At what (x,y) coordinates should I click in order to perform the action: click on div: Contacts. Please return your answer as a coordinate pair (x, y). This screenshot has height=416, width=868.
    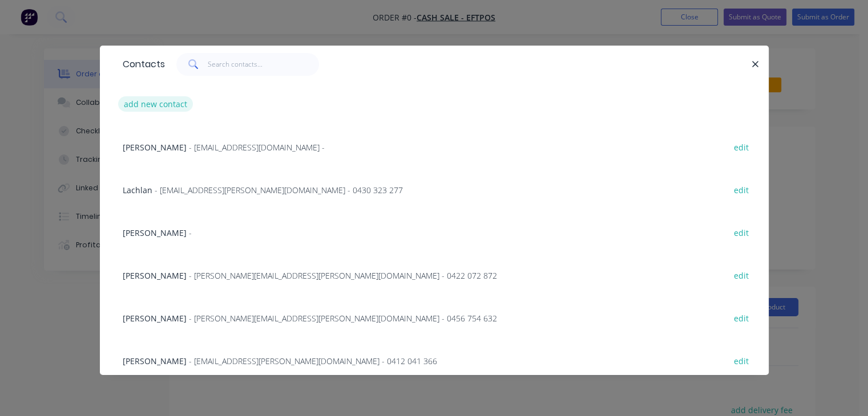
    Looking at the image, I should click on (141, 65).